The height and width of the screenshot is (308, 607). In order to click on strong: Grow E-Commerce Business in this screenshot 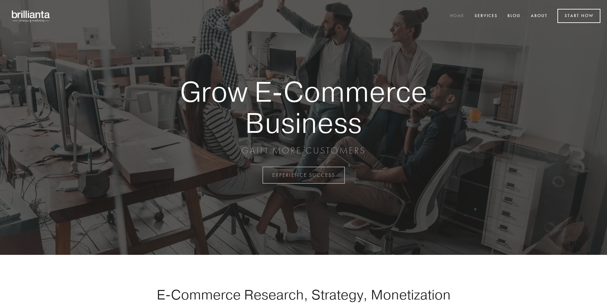, I will do `click(304, 107)`.